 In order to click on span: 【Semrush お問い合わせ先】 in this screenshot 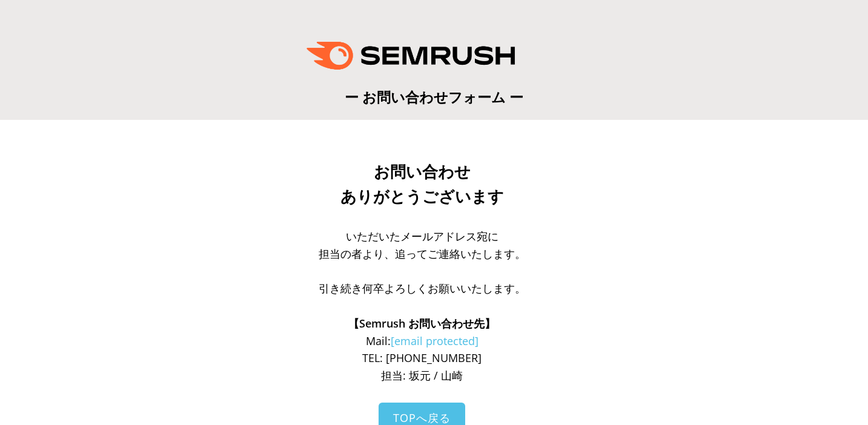, I will do `click(422, 324)`.